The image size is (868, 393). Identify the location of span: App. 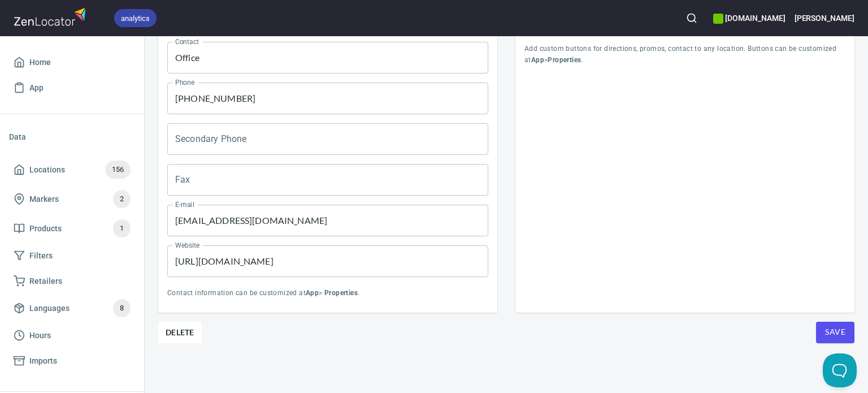
(36, 88).